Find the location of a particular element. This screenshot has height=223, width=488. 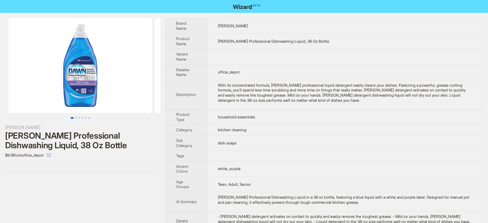

span: Sub Category is located at coordinates (184, 143).